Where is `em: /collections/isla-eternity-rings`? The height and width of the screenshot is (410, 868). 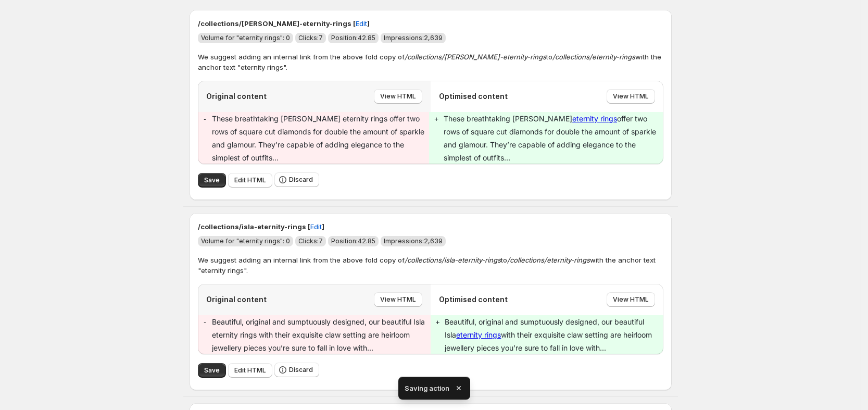
em: /collections/isla-eternity-rings is located at coordinates (453, 260).